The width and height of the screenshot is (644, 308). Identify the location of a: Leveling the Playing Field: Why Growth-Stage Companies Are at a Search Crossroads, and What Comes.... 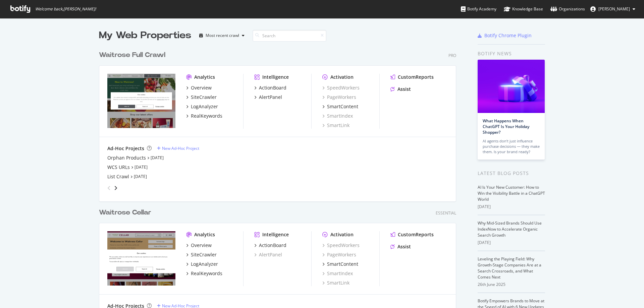
(509, 268).